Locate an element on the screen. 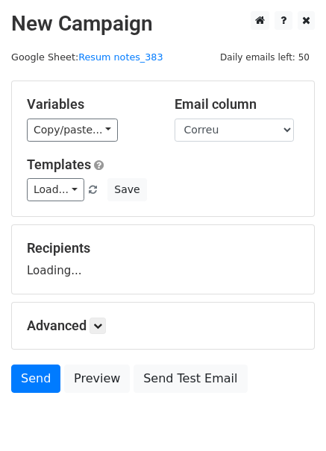 Image resolution: width=326 pixels, height=451 pixels. a: Copy/paste... is located at coordinates (72, 130).